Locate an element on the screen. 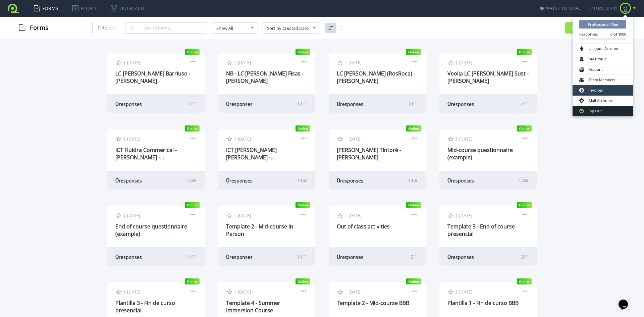 This screenshot has height=317, width=644. a: Template 2 - Mid-course In Person is located at coordinates (259, 230).